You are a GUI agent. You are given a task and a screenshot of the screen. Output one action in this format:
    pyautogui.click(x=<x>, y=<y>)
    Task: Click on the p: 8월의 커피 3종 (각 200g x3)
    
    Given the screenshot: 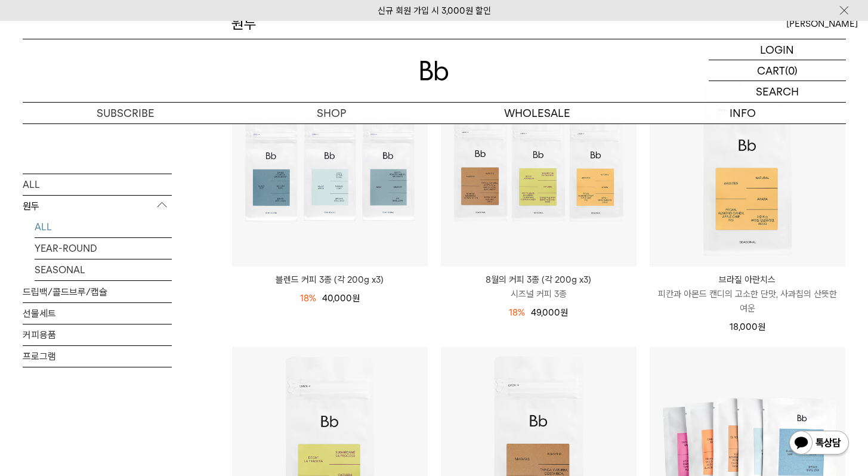 What is the action you would take?
    pyautogui.click(x=539, y=280)
    